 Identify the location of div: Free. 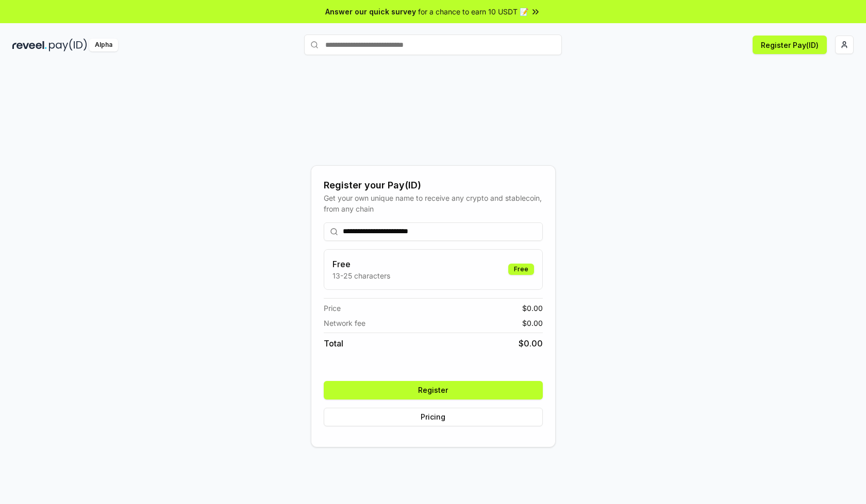
(521, 269).